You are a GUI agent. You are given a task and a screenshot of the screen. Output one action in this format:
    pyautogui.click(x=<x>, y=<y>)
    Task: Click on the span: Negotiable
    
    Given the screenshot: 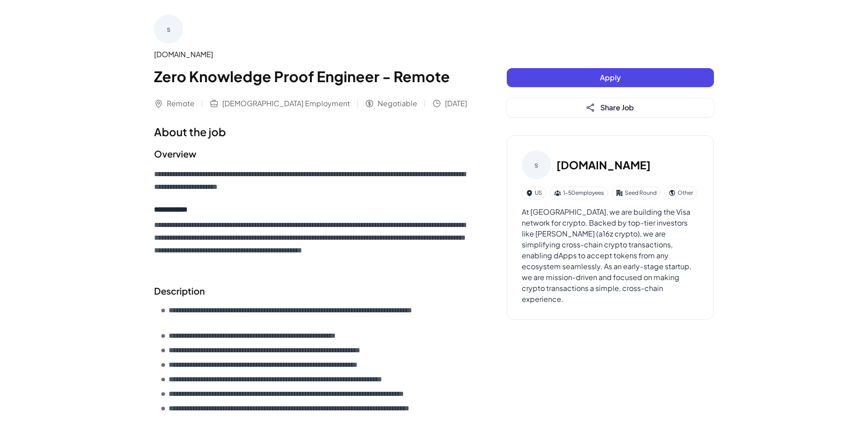 What is the action you would take?
    pyautogui.click(x=397, y=104)
    